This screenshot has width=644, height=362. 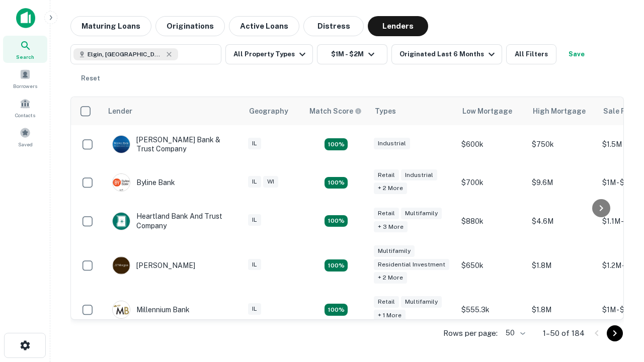 What do you see at coordinates (120, 111) in the screenshot?
I see `div: Lender` at bounding box center [120, 111].